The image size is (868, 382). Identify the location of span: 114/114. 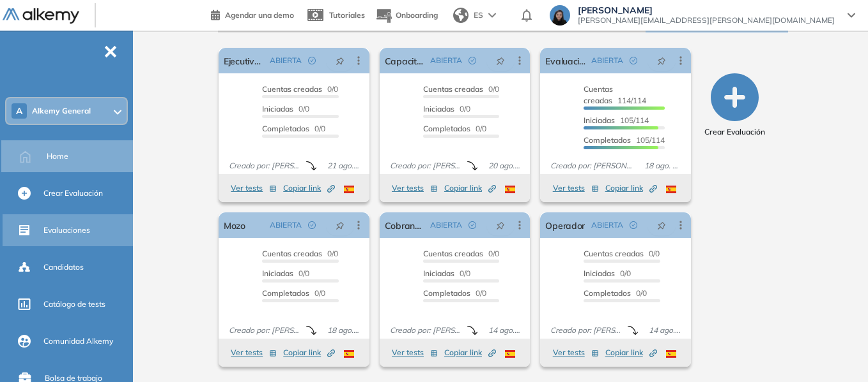
(615, 94).